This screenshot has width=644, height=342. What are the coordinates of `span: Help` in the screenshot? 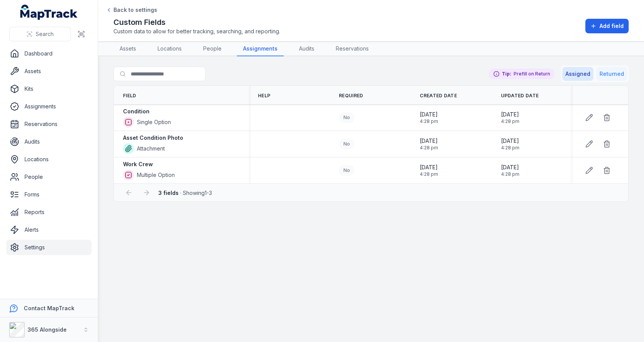 It's located at (264, 96).